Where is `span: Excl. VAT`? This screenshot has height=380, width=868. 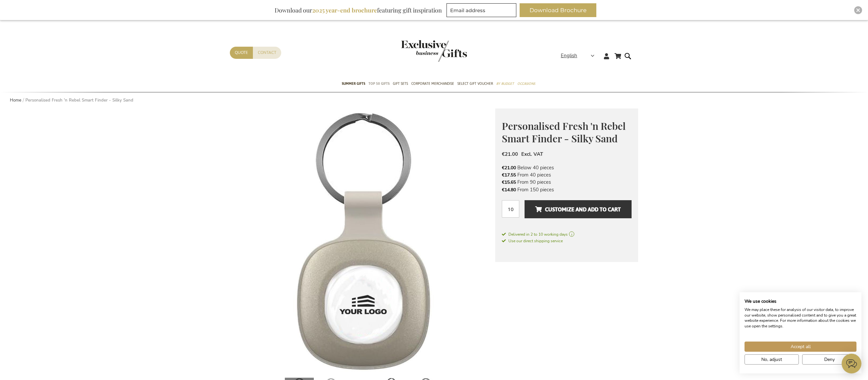
span: Excl. VAT is located at coordinates (532, 154).